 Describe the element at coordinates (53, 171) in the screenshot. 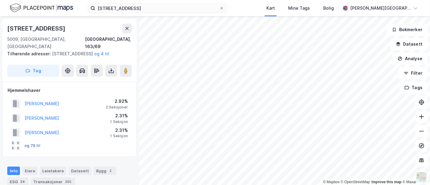

I see `div: Leietakere` at that location.